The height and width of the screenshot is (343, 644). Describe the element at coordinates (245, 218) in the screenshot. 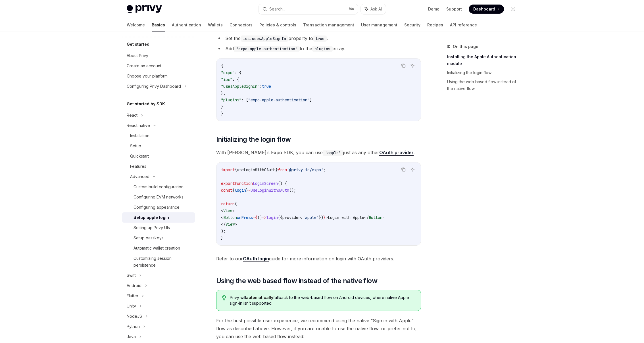

I see `span: onPress` at that location.